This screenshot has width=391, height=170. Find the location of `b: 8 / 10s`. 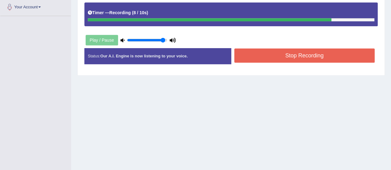

b: 8 / 10s is located at coordinates (140, 13).